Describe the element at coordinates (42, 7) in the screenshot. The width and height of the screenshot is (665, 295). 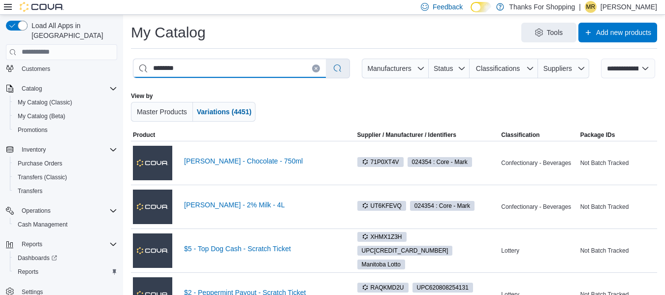
I see `img: Cova` at that location.